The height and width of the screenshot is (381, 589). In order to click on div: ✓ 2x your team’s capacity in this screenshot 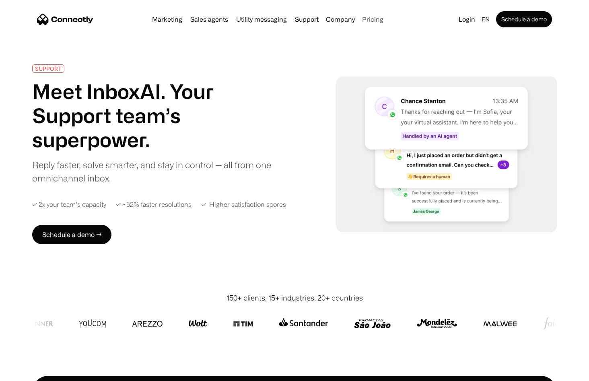, I will do `click(69, 205)`.